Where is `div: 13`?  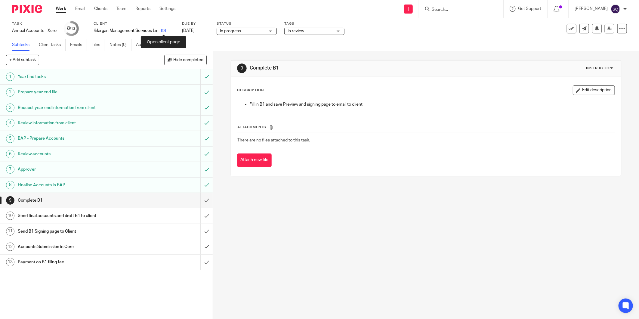
div: 13 is located at coordinates (10, 262).